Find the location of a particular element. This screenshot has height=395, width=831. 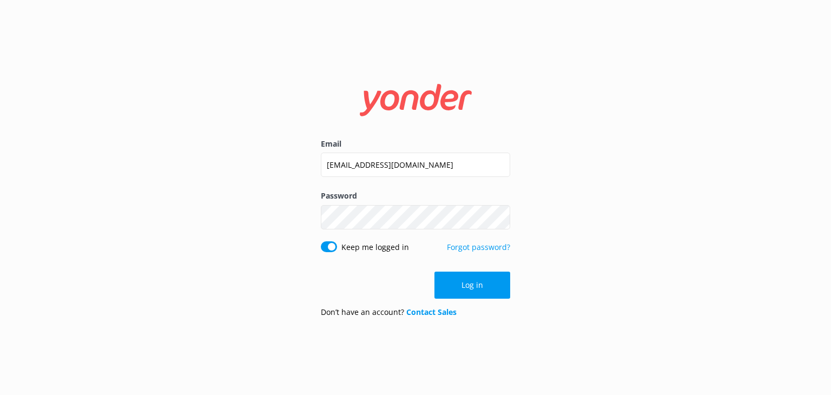

button: Show password is located at coordinates (499, 217).